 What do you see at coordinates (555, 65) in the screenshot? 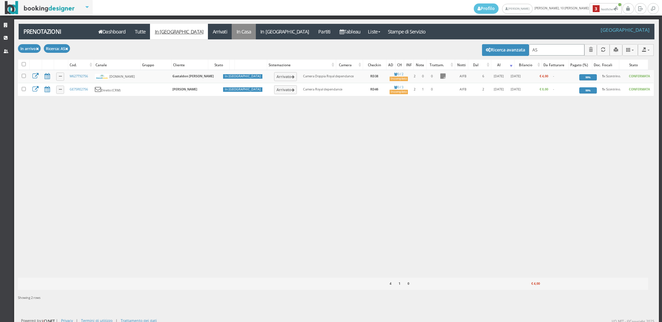
I see `div: Da Fatturare` at bounding box center [555, 65].